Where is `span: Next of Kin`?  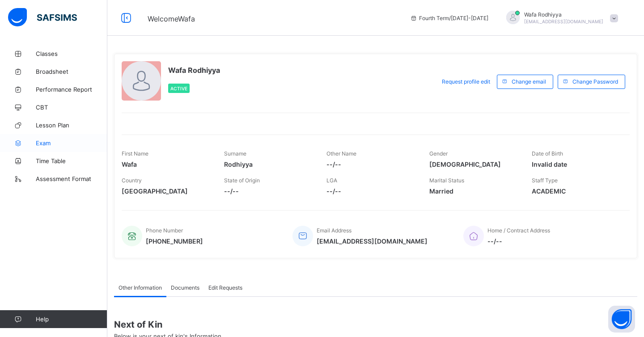
span: Next of Kin is located at coordinates (376, 325).